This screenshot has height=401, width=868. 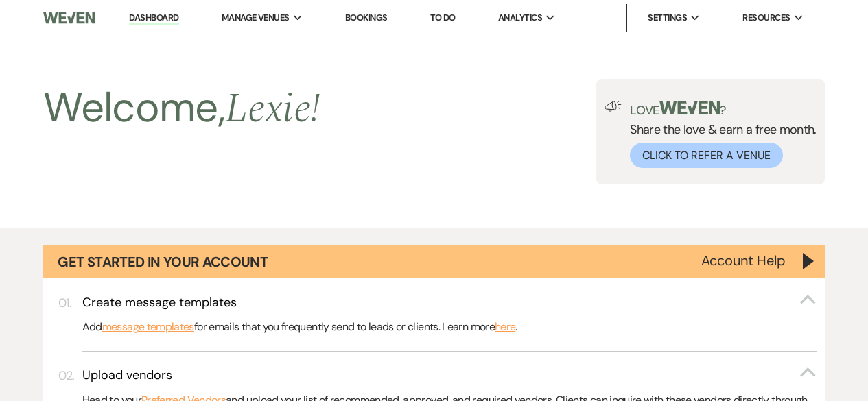 What do you see at coordinates (255, 18) in the screenshot?
I see `span: Manage Venues` at bounding box center [255, 18].